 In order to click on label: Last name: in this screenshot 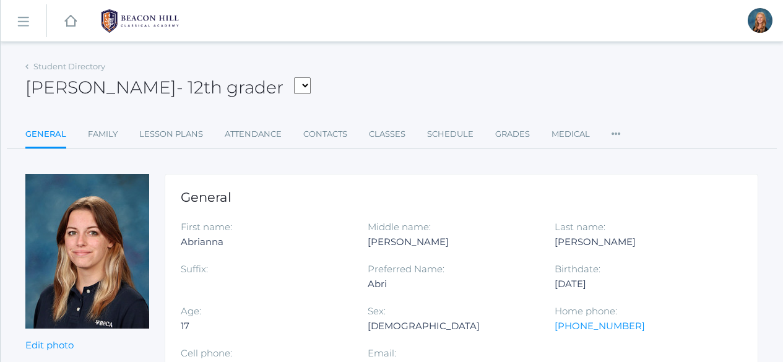, I will do `click(580, 226)`.